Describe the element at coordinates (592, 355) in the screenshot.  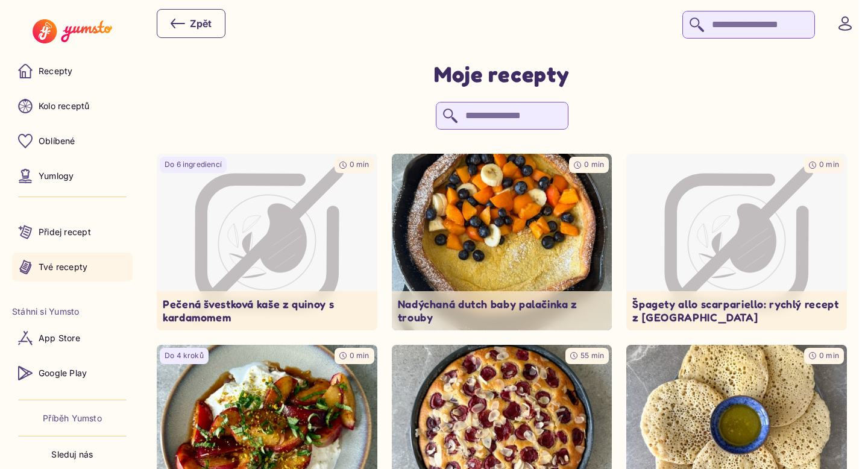
I see `span: 55 min` at that location.